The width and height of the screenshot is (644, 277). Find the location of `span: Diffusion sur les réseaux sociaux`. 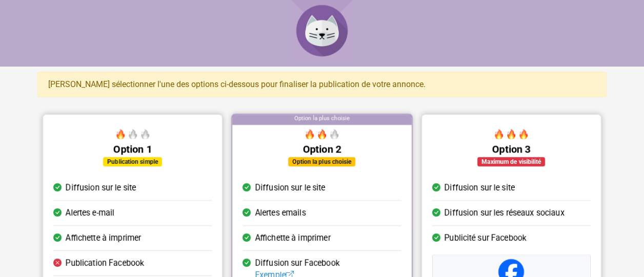

span: Diffusion sur les réseaux sociaux is located at coordinates (504, 213).